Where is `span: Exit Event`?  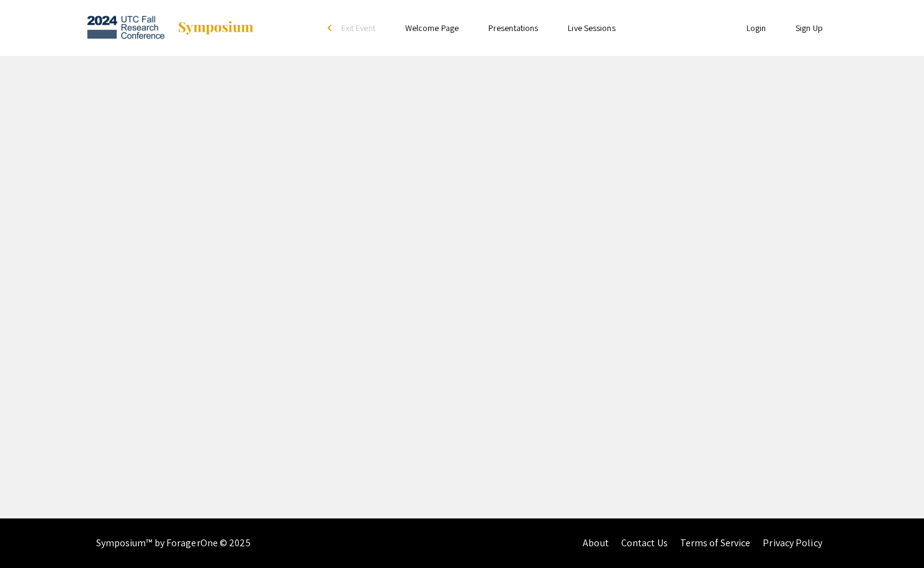 span: Exit Event is located at coordinates (358, 28).